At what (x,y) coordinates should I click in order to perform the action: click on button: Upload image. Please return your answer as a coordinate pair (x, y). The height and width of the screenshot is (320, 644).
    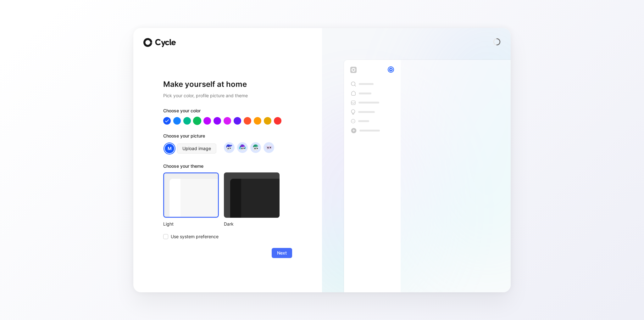
    Looking at the image, I should click on (196, 149).